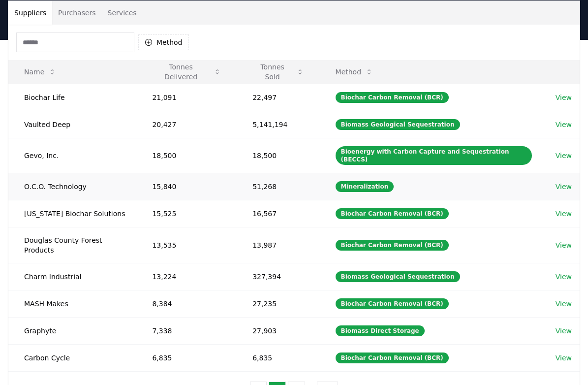 This screenshot has width=588, height=385. Describe the element at coordinates (278, 213) in the screenshot. I see `td: 16,567` at that location.